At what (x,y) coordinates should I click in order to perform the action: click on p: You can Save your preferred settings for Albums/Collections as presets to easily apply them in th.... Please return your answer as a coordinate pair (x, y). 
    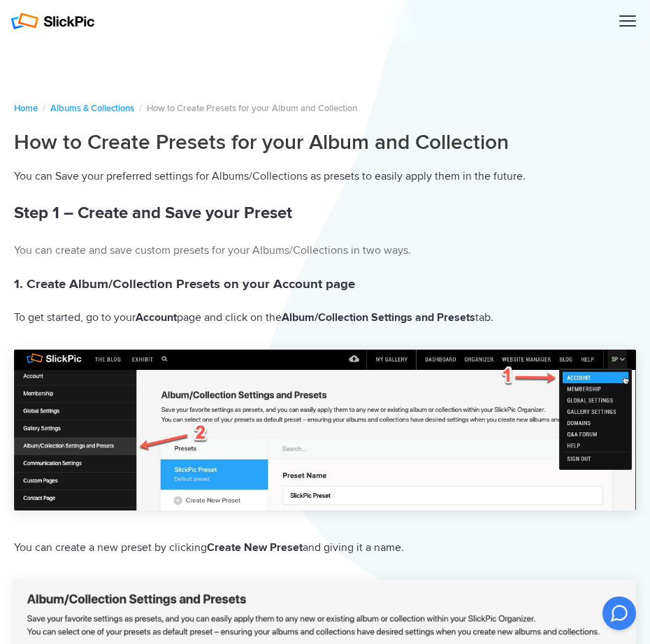
    Looking at the image, I should click on (325, 176).